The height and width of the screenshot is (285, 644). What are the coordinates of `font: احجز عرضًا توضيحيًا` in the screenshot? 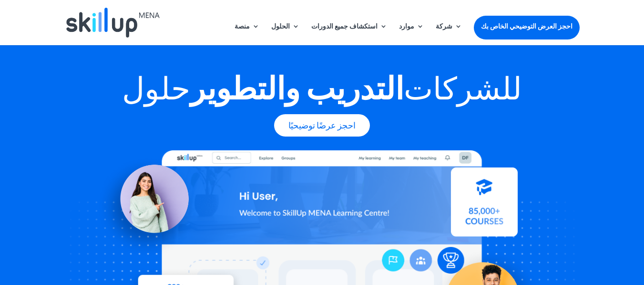 It's located at (322, 125).